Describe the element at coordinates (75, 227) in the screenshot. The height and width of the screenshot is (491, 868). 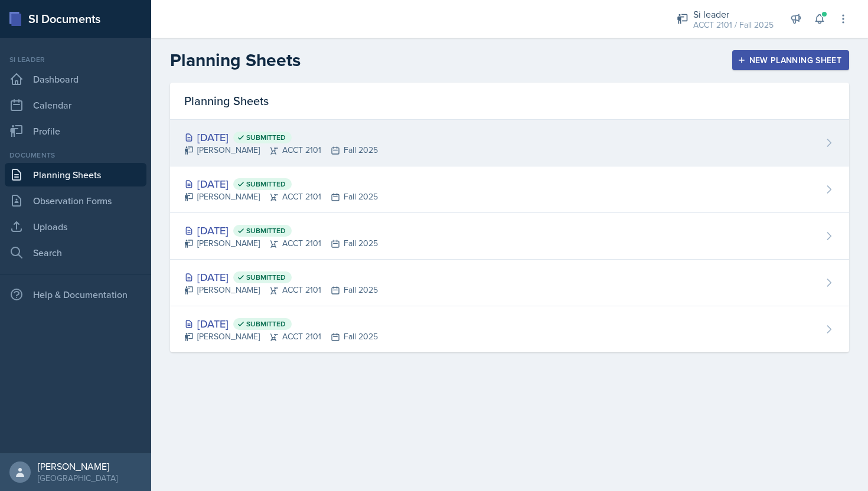
I see `a: Uploads` at that location.